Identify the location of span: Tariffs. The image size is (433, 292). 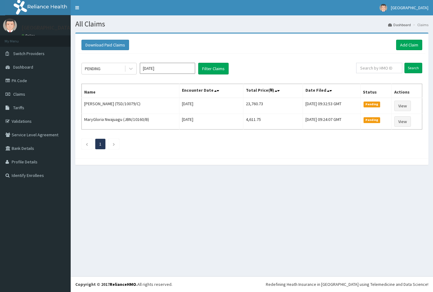
(19, 108).